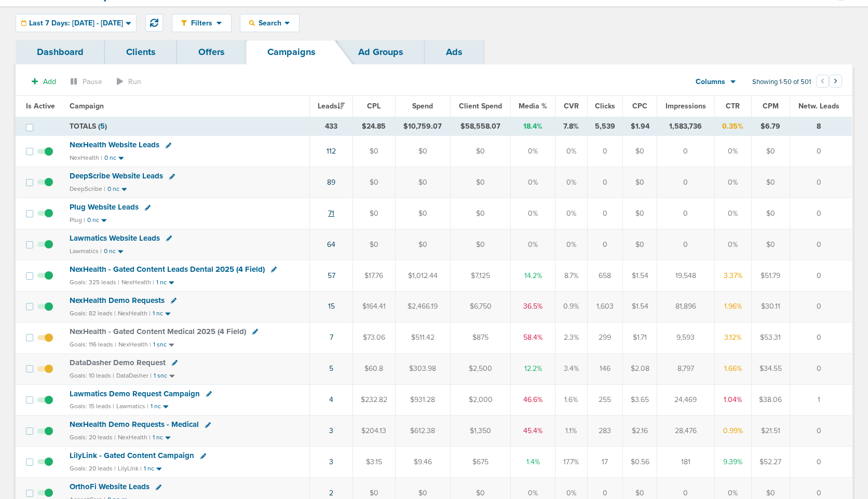 The image size is (868, 499). I want to click on td: 1.4%, so click(533, 462).